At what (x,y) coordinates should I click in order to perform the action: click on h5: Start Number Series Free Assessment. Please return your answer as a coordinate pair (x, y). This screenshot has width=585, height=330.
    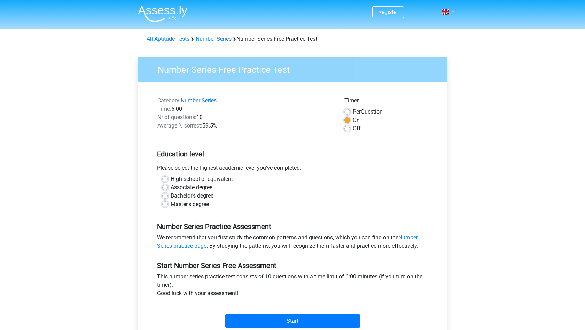
    Looking at the image, I should click on (292, 265).